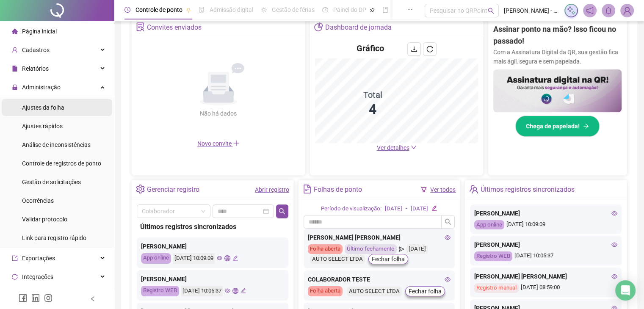 This screenshot has width=644, height=309. Describe the element at coordinates (307, 189) in the screenshot. I see `span: file-text` at that location.